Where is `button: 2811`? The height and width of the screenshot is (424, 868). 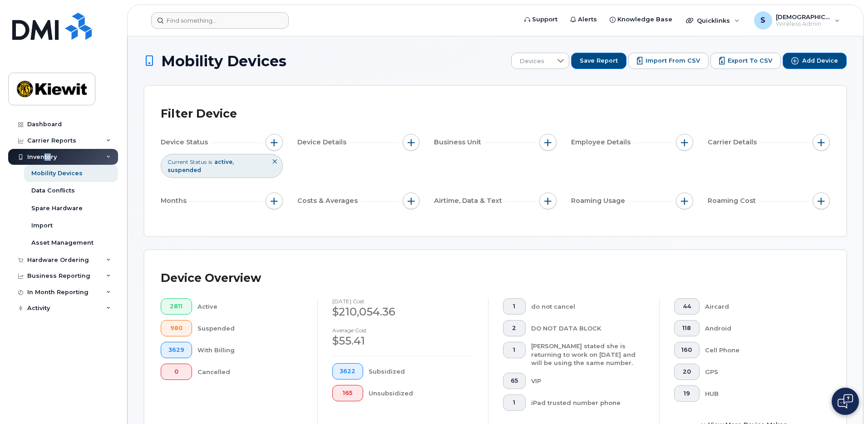 button: 2811 is located at coordinates (176, 306).